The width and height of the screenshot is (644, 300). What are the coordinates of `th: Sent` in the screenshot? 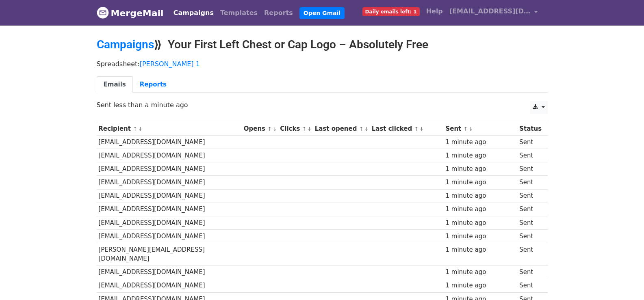 It's located at (481, 129).